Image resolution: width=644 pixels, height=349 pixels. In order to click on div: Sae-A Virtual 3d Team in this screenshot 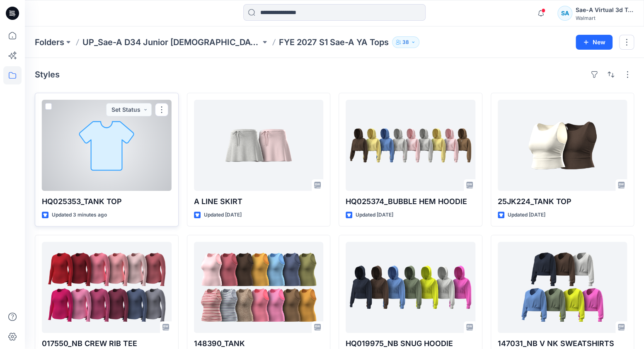, I will do `click(604, 10)`.